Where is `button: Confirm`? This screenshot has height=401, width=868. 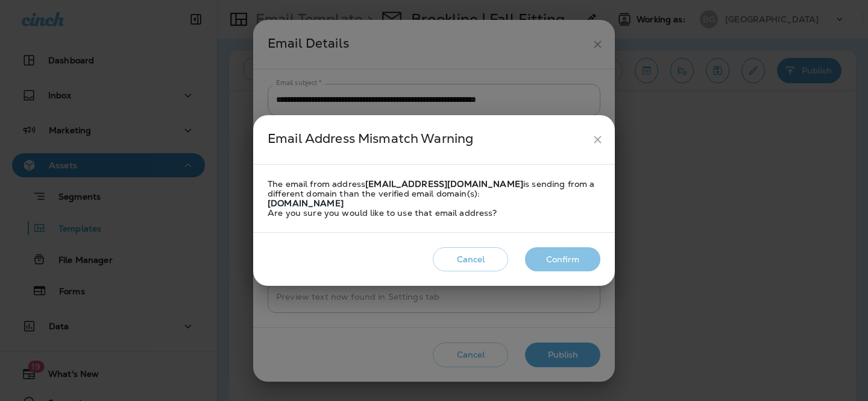 button: Confirm is located at coordinates (563, 259).